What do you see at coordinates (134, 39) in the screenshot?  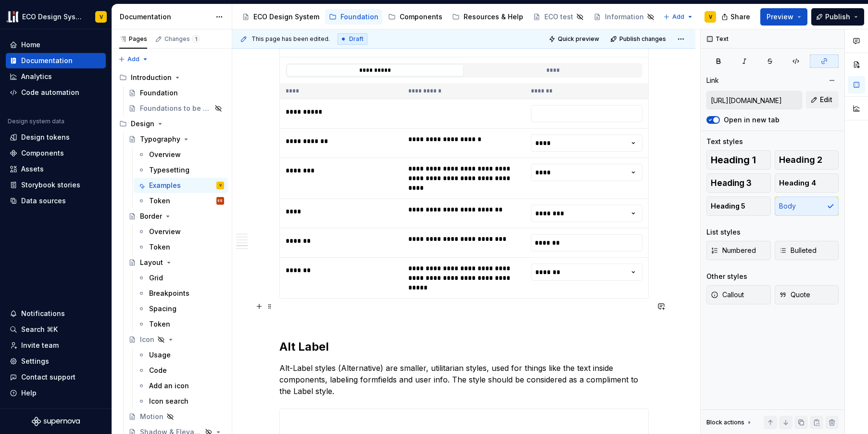 I see `div: Pages` at bounding box center [134, 39].